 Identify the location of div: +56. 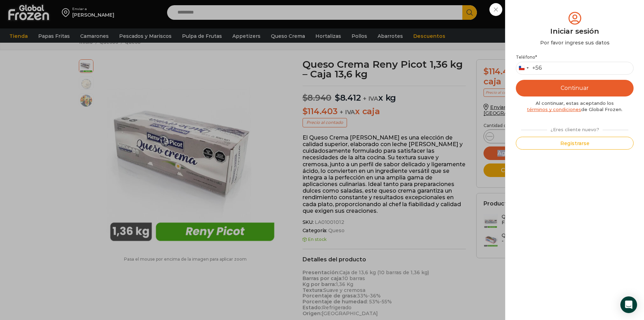
(537, 68).